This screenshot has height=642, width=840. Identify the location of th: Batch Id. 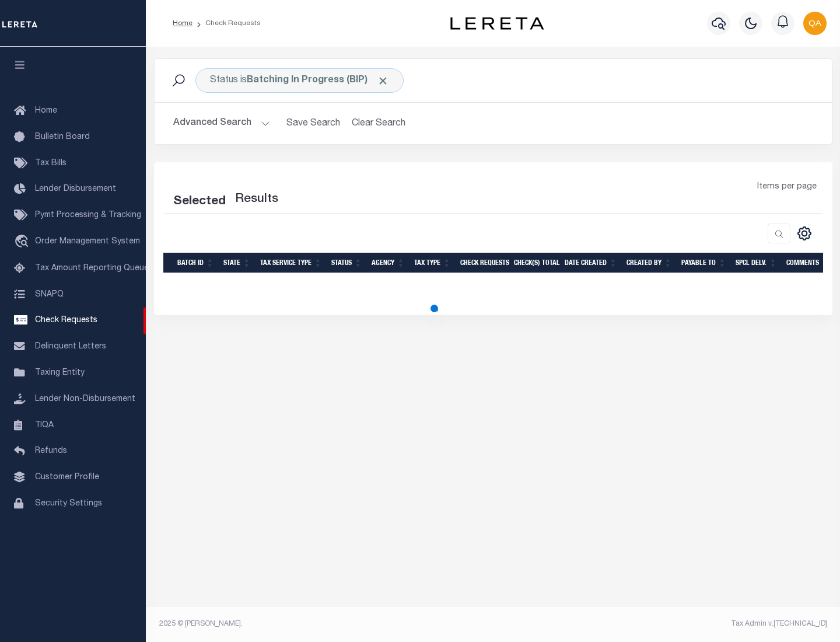
(195, 263).